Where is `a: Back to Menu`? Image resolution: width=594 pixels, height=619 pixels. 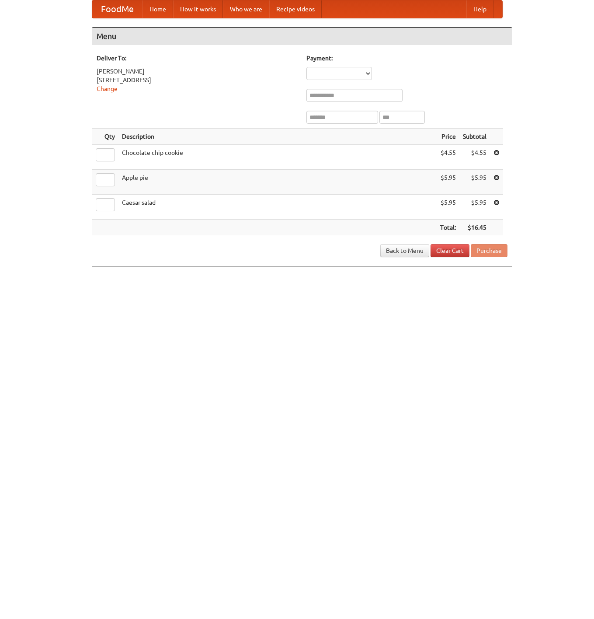
a: Back to Menu is located at coordinates (405, 251).